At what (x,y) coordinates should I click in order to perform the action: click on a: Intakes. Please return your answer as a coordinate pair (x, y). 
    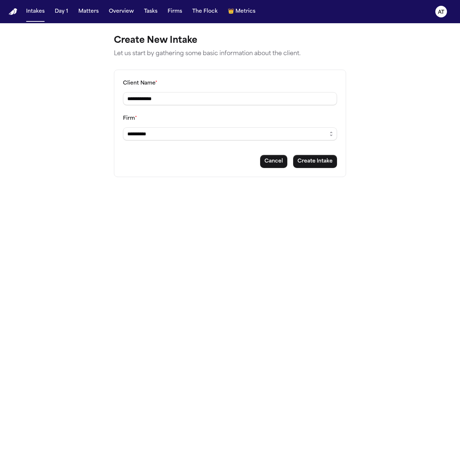
    Looking at the image, I should click on (35, 12).